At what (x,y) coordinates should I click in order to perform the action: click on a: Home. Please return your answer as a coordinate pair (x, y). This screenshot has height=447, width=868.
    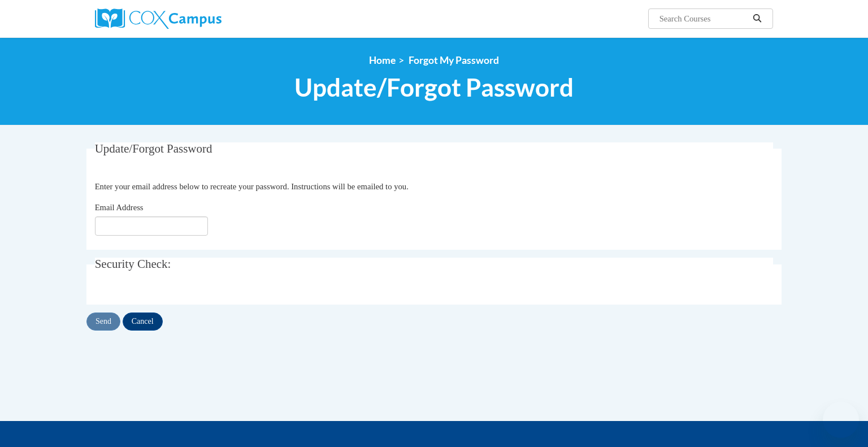
    Looking at the image, I should click on (382, 60).